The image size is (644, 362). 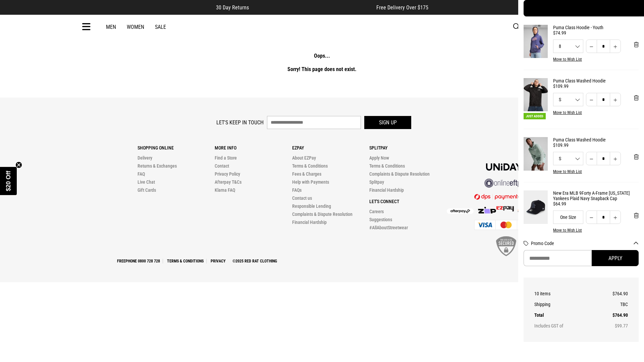 What do you see at coordinates (253, 148) in the screenshot?
I see `p: More Info` at bounding box center [253, 148].